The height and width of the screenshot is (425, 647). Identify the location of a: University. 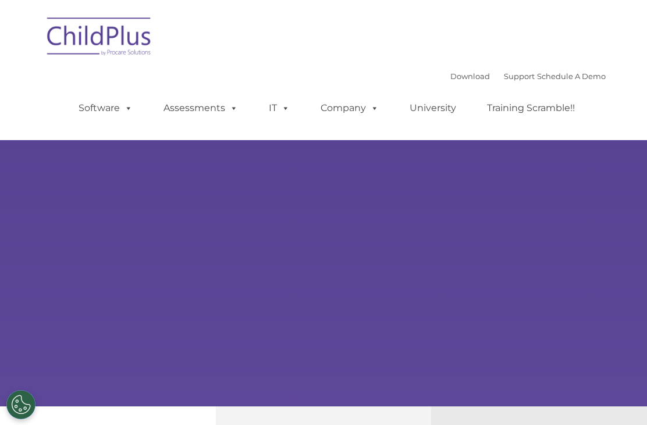
(433, 108).